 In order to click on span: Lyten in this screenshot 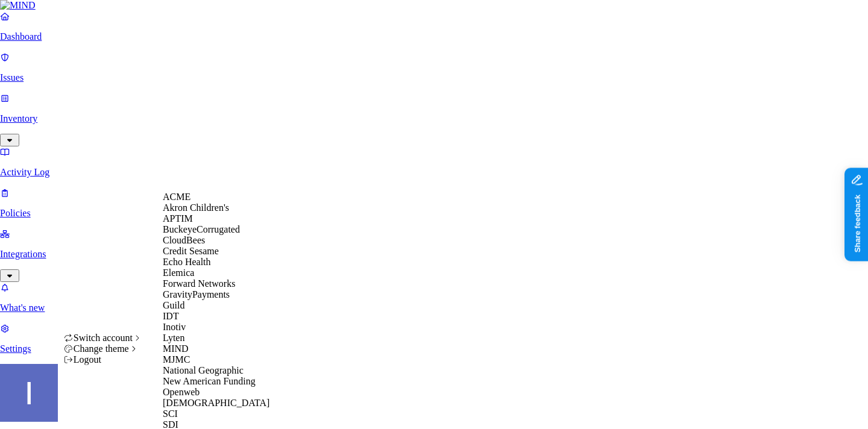, I will do `click(174, 337)`.